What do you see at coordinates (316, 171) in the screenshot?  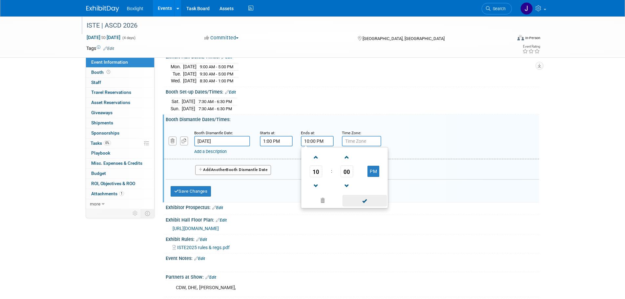 I see `span: Pick Hour` at bounding box center [316, 171].